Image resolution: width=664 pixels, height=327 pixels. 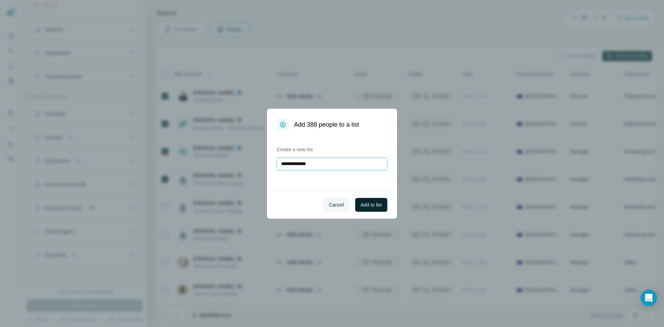 I want to click on h1: Add 388 people to a list, so click(x=326, y=124).